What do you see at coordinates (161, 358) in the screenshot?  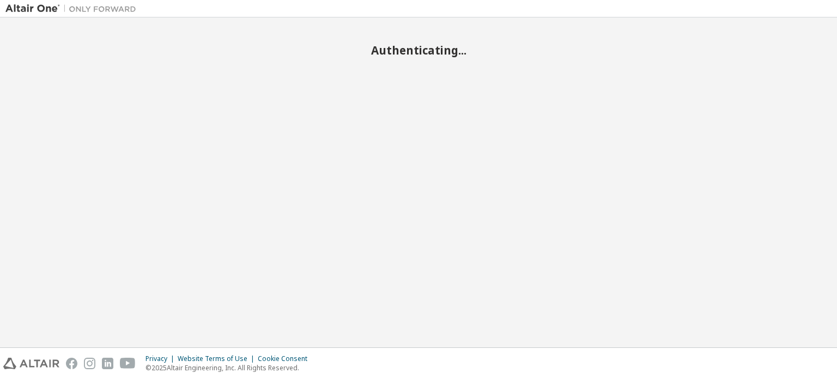 I see `div: Privacy` at bounding box center [161, 358].